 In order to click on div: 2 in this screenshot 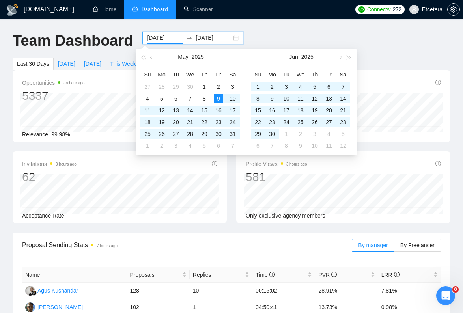, I will do `click(272, 87)`.